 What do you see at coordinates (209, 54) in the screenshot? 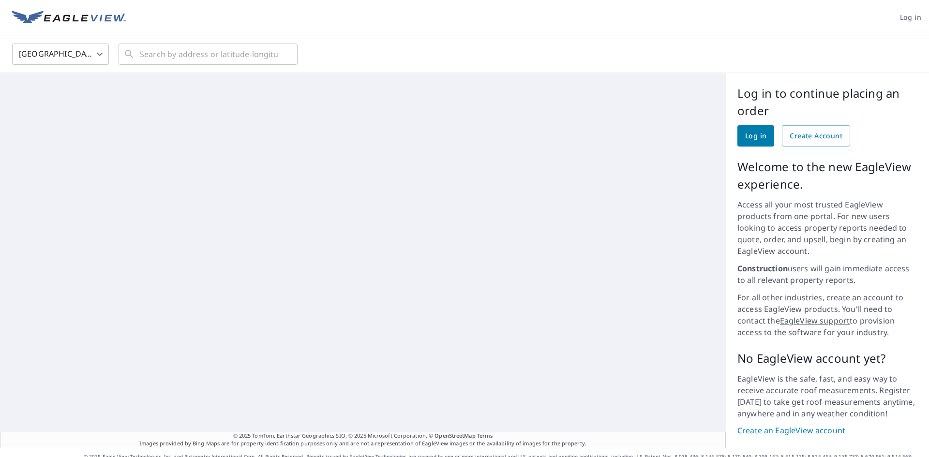
I see `input: Search by address or latitude-longitude` at bounding box center [209, 54].